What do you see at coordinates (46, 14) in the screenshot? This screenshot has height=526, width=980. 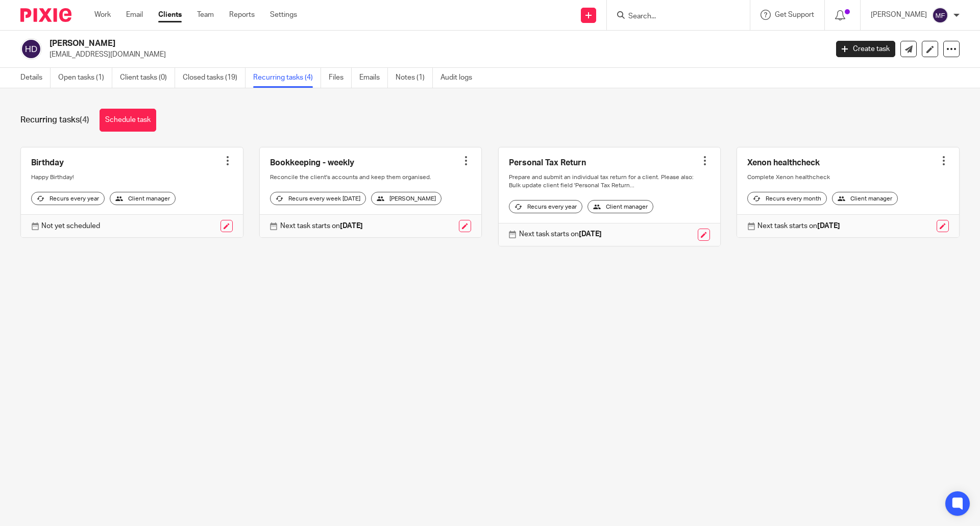 I see `img: Pixie` at bounding box center [46, 14].